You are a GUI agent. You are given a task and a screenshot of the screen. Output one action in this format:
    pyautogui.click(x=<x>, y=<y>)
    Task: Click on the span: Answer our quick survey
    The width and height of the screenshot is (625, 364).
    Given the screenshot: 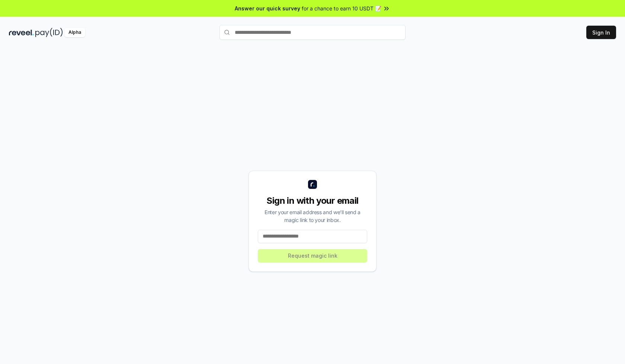 What is the action you would take?
    pyautogui.click(x=267, y=8)
    